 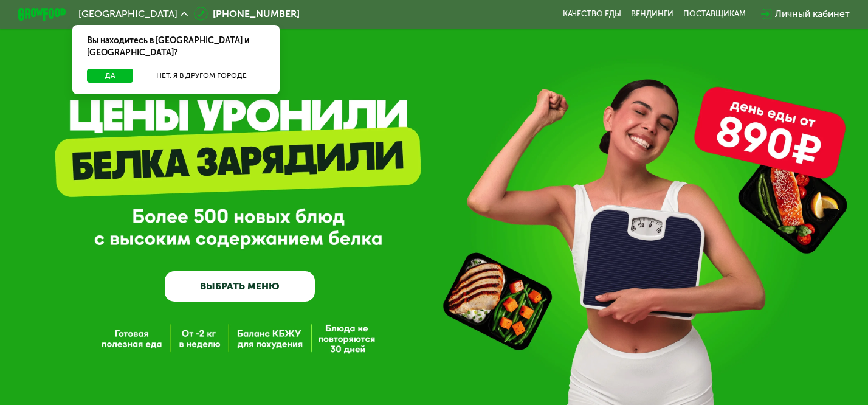 I want to click on button: Нет, я в другом городе, so click(x=201, y=76).